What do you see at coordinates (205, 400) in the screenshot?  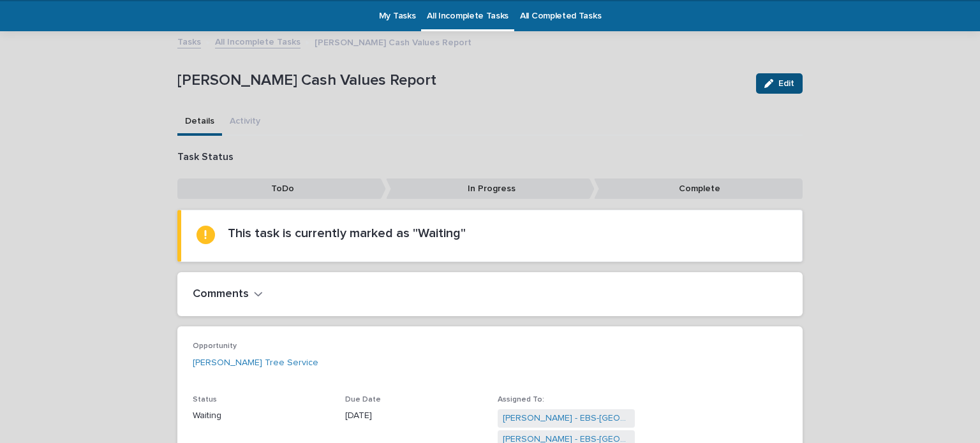 I see `span: Status` at bounding box center [205, 400].